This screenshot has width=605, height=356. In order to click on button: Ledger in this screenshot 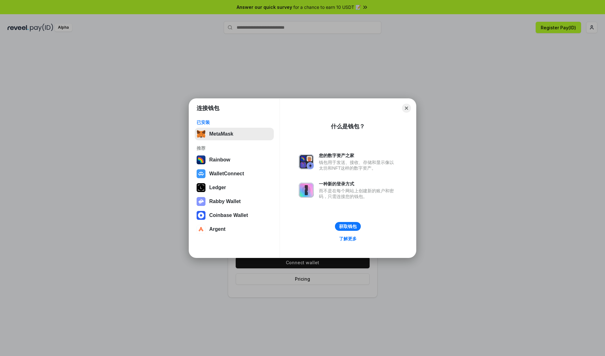, I will do `click(234, 187)`.